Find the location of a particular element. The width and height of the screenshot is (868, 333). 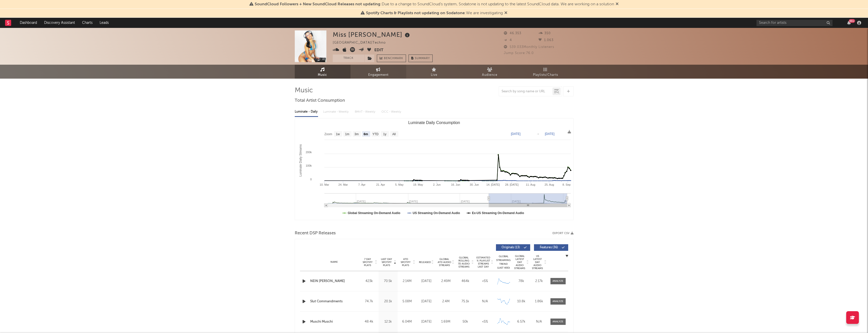

text: 6m is located at coordinates (365, 134).